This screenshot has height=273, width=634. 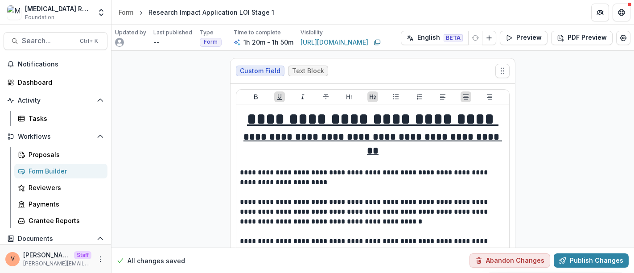 What do you see at coordinates (82, 255) in the screenshot?
I see `p: Staff` at bounding box center [82, 255].